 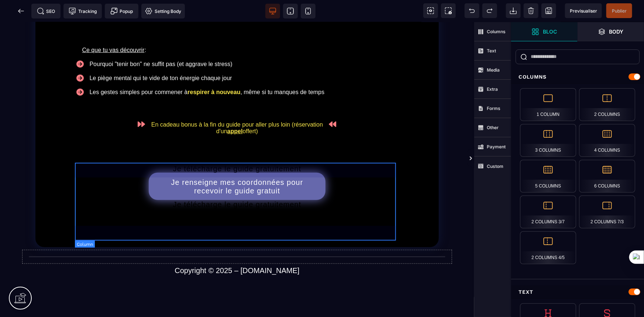 What do you see at coordinates (491, 51) in the screenshot?
I see `strong: Text` at bounding box center [491, 51].